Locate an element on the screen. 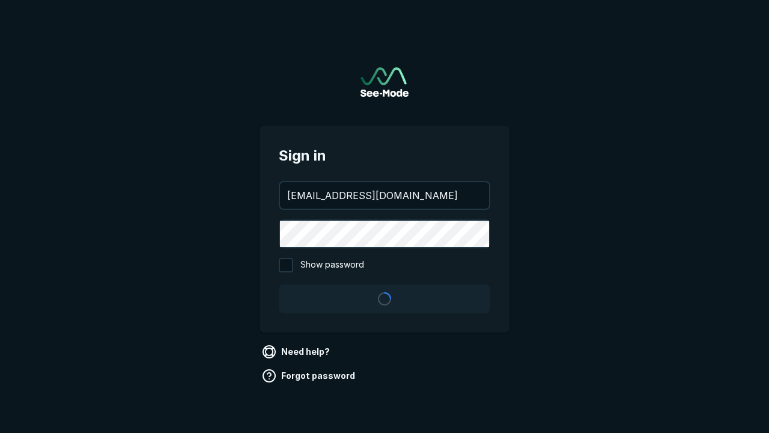 The width and height of the screenshot is (769, 433). span: Sign in is located at coordinates (385, 156).